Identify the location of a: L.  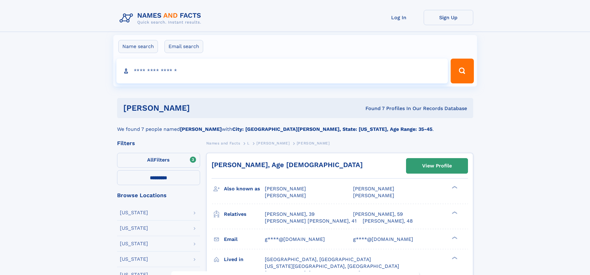
(249, 143).